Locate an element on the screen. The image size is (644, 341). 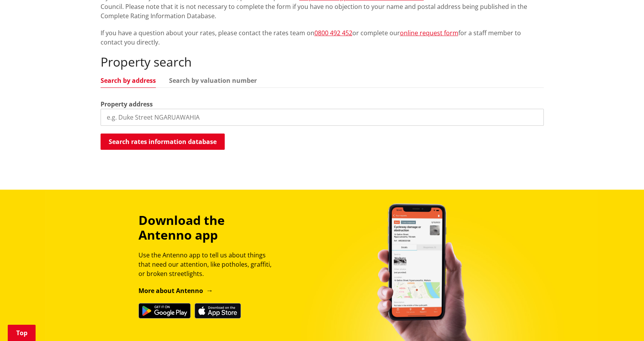
a: Top is located at coordinates (21, 333).